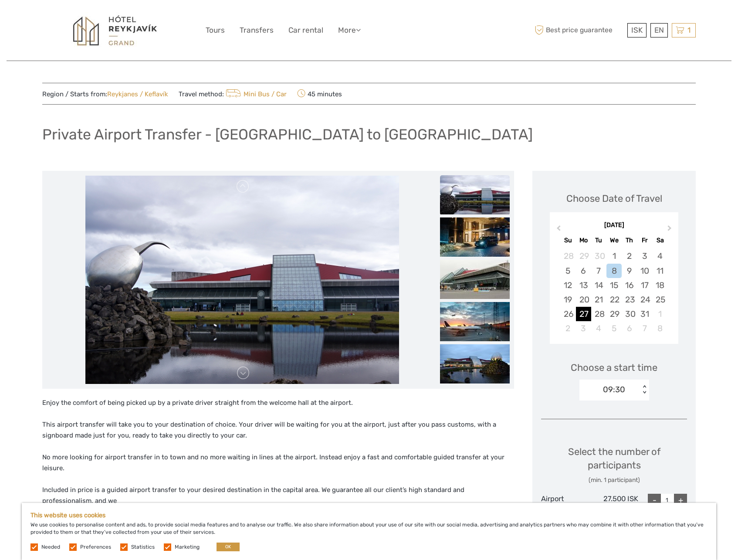 The image size is (738, 560). I want to click on span: Travel method:, so click(233, 94).